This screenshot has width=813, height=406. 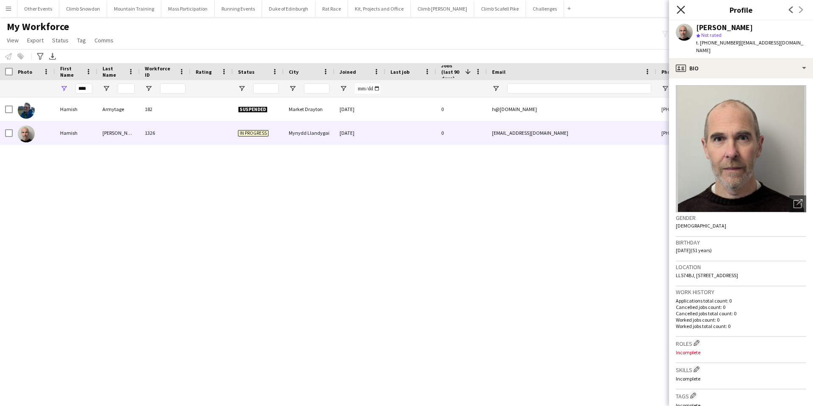 I want to click on button: Running Events, so click(x=239, y=8).